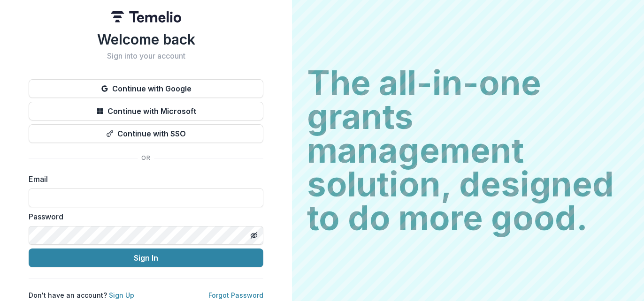 This screenshot has width=644, height=301. I want to click on h2: Sign into your account, so click(146, 56).